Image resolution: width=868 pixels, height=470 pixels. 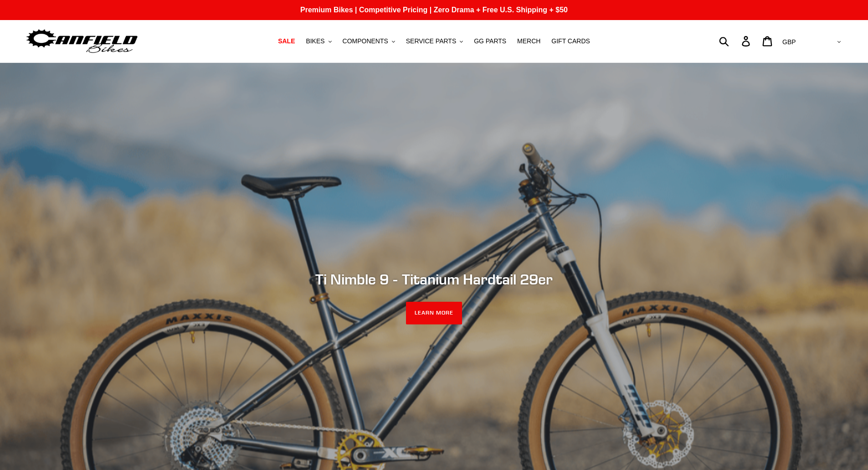 What do you see at coordinates (490, 41) in the screenshot?
I see `span: GG PARTS` at bounding box center [490, 41].